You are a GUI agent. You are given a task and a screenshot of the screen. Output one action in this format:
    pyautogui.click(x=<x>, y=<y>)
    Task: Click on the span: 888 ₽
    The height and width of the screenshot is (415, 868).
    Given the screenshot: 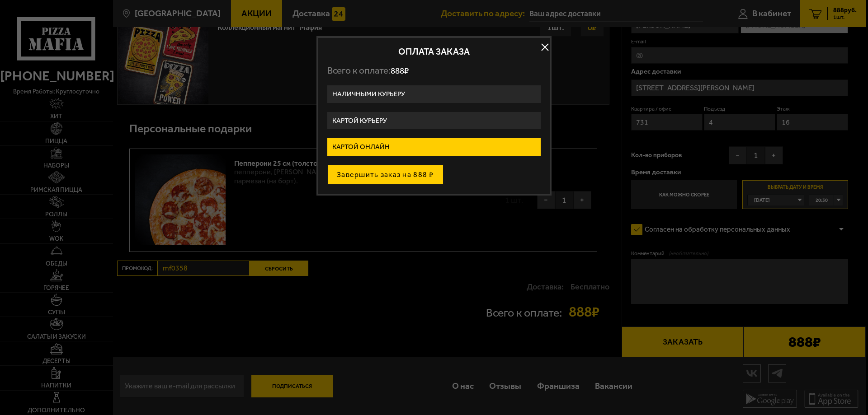 What is the action you would take?
    pyautogui.click(x=400, y=70)
    